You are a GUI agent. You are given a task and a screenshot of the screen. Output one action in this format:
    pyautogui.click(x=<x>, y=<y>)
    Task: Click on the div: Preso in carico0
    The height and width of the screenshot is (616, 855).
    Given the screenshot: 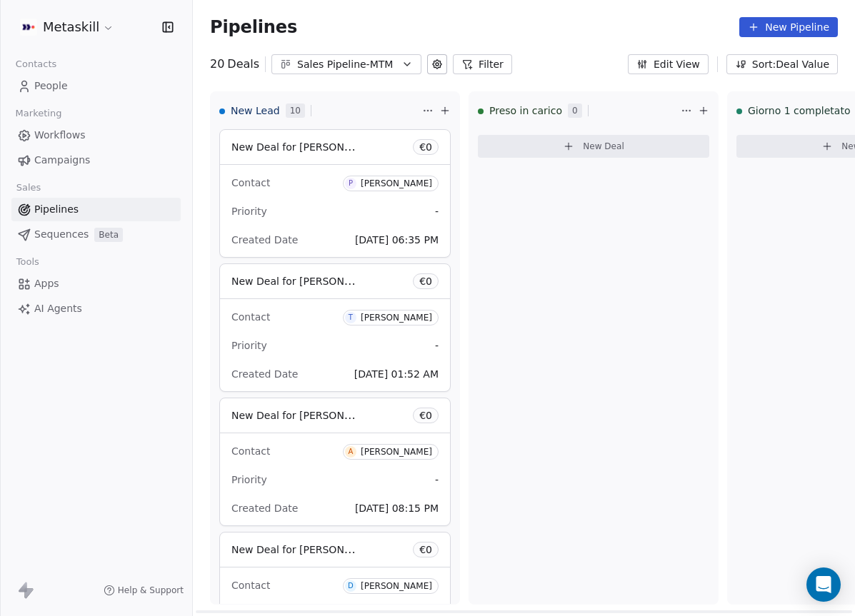 What is the action you would take?
    pyautogui.click(x=578, y=111)
    